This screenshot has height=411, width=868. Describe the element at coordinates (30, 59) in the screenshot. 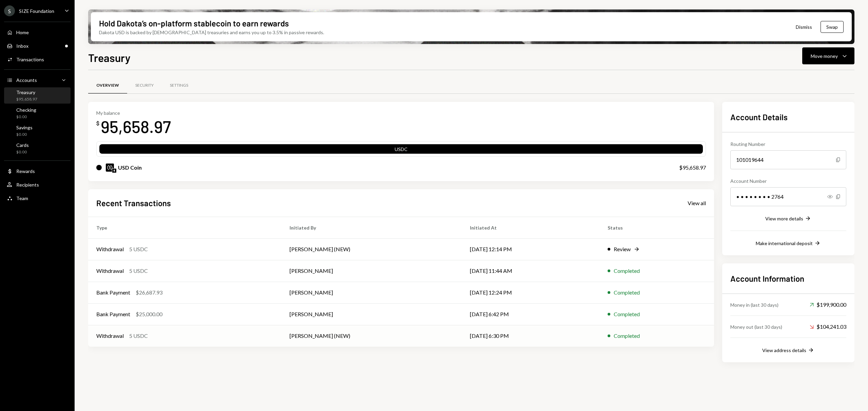

I see `div: Transactions` at that location.